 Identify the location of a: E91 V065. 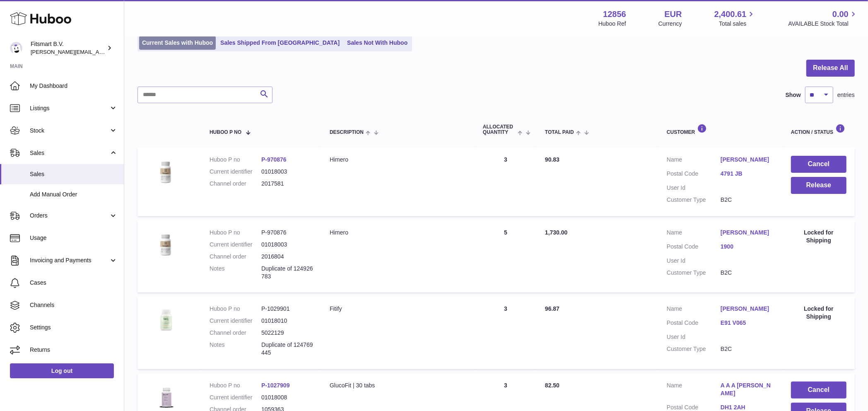
(747, 323).